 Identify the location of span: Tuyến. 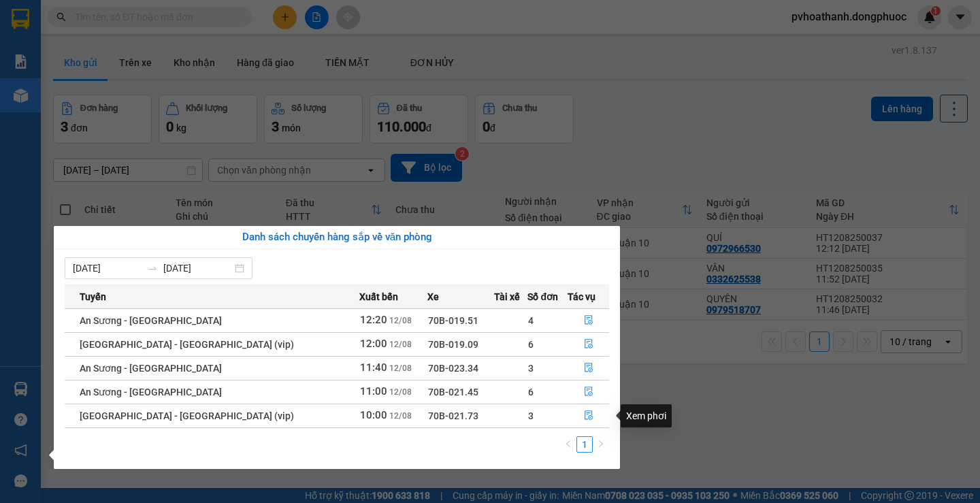
(93, 297).